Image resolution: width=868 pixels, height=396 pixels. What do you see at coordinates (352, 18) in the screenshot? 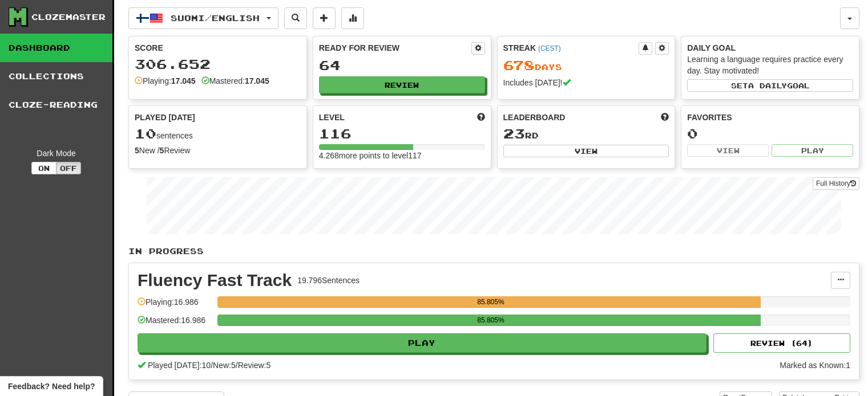
I see `button: More stats` at bounding box center [352, 18].